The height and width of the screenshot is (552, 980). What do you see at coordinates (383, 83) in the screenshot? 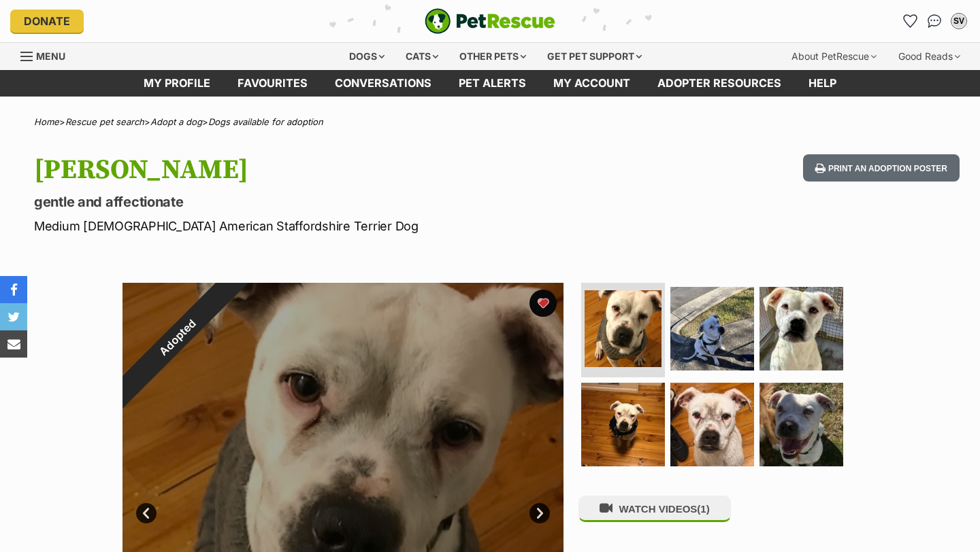
I see `a: conversations` at bounding box center [383, 83].